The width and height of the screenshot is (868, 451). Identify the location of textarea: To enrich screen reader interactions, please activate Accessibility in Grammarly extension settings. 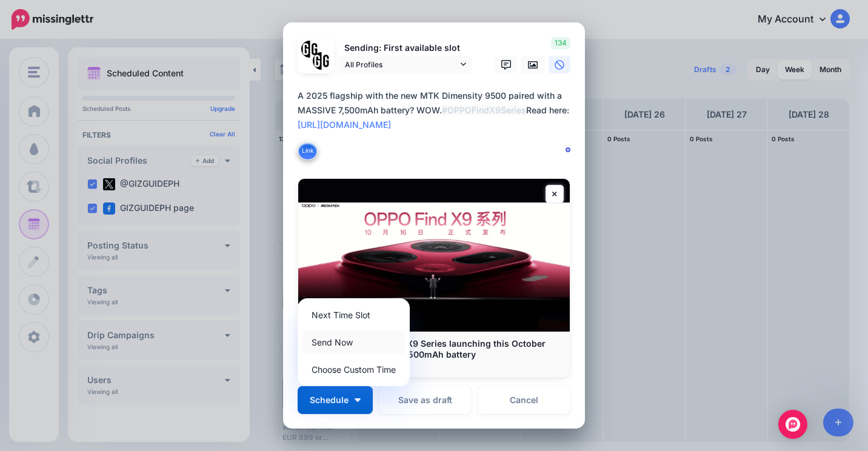
(437, 125).